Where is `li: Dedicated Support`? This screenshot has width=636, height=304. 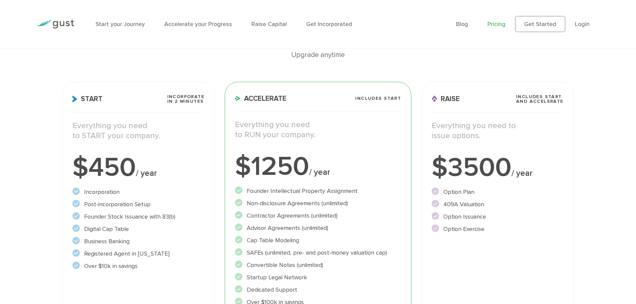
li: Dedicated Support is located at coordinates (318, 290).